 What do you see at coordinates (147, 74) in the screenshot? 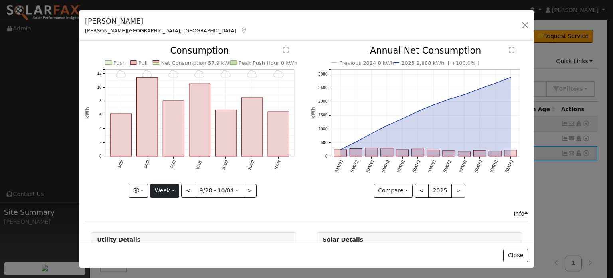
I see `i: 9/29 - MostlyCloudy` at bounding box center [147, 74].